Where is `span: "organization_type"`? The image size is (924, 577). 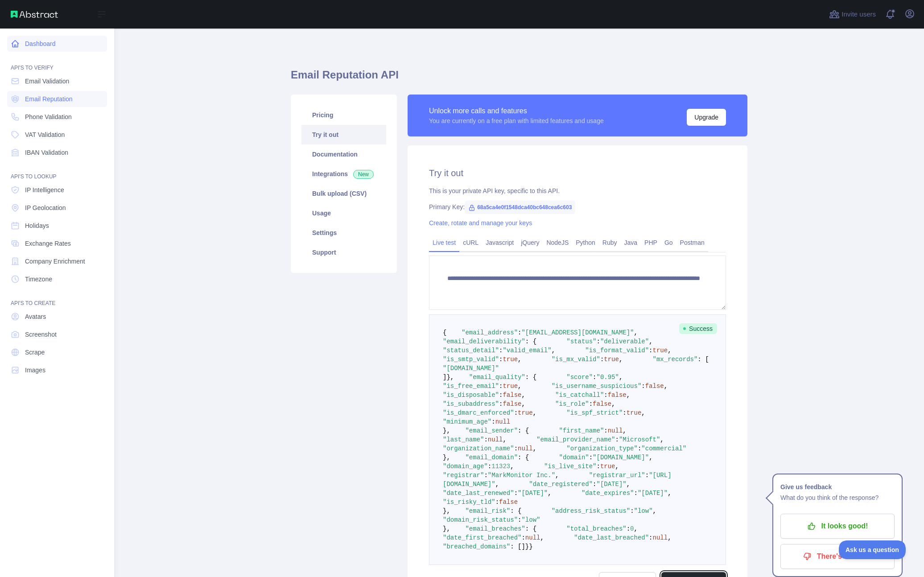 span: "organization_type" is located at coordinates (602, 449).